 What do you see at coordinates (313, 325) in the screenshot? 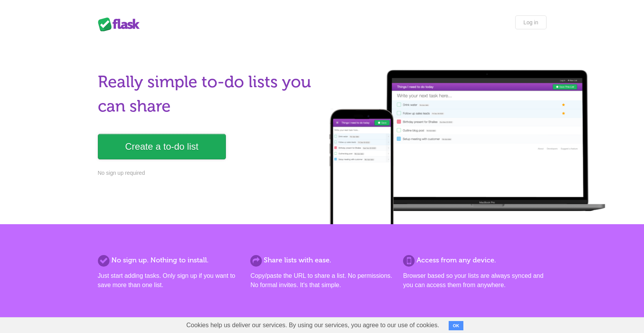
I see `span: Cookies help us deliver our services. By using our services, you agree to our use of cookies.` at bounding box center [313, 325].